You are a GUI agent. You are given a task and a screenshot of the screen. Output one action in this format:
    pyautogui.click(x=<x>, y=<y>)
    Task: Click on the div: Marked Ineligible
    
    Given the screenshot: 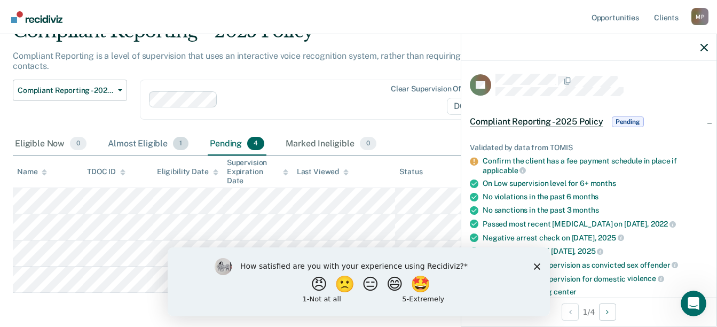 What is the action you would take?
    pyautogui.click(x=331, y=144)
    